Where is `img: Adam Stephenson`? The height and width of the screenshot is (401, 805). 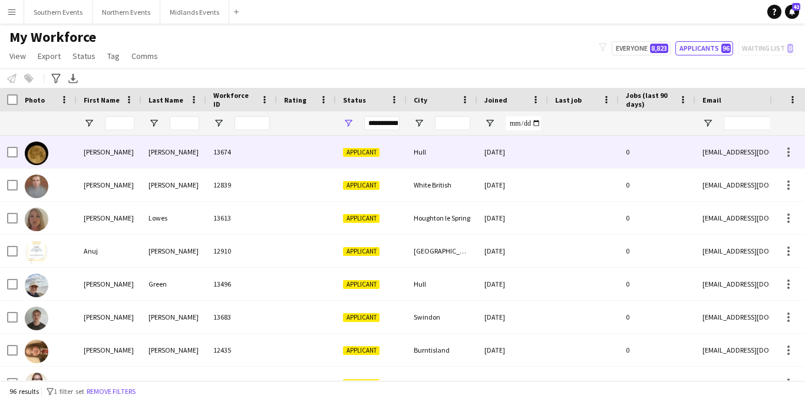 img: Adam Stephenson is located at coordinates (37, 153).